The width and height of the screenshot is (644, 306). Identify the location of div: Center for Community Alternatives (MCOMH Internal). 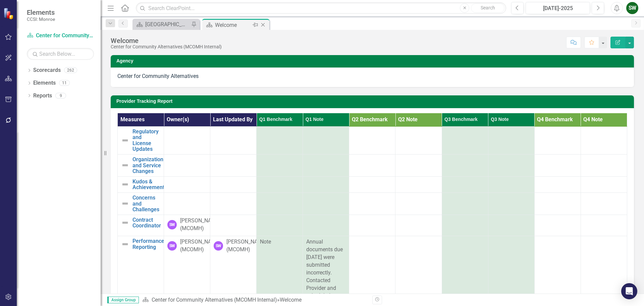
(166, 47).